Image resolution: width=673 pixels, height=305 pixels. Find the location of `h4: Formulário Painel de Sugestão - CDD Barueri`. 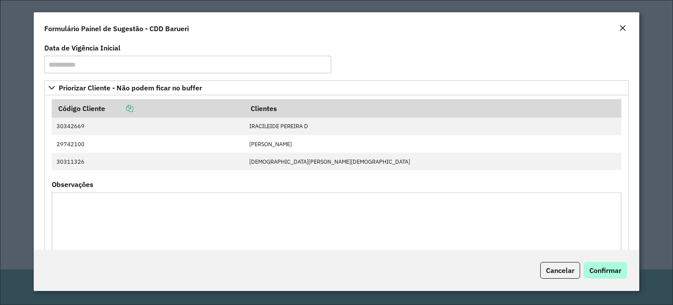

h4: Formulário Painel de Sugestão - CDD Barueri is located at coordinates (117, 28).